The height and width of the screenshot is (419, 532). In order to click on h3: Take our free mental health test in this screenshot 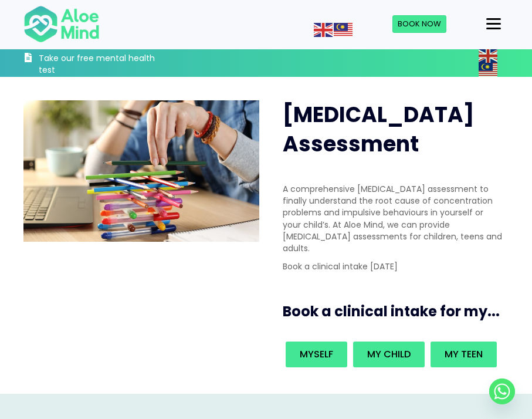, I will do `click(105, 64)`.